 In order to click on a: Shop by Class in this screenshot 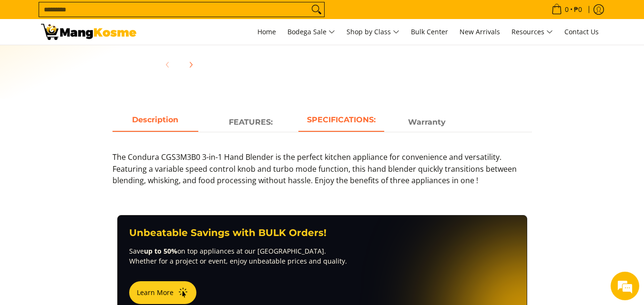, I will do `click(373, 32)`.